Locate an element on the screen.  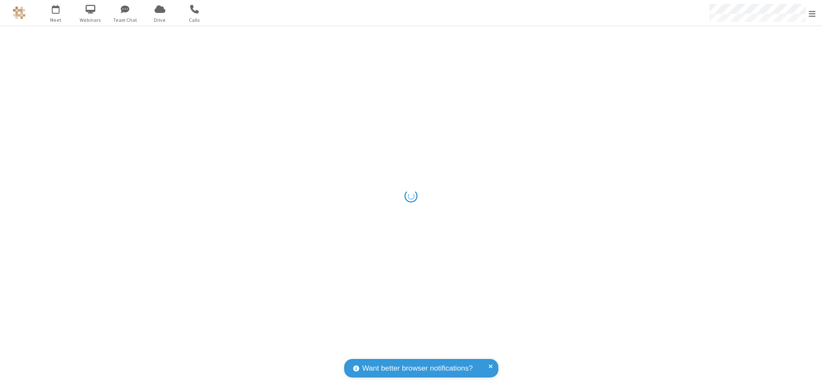
span: Webinars is located at coordinates (90, 20).